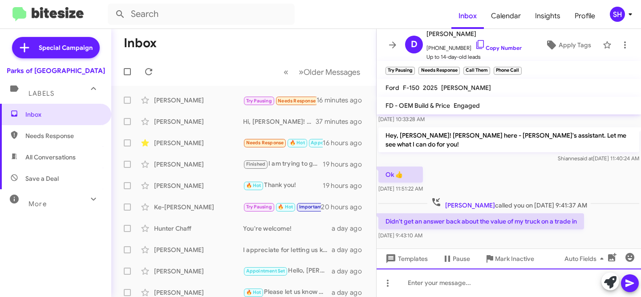  Describe the element at coordinates (50, 157) in the screenshot. I see `span: All Conversations` at that location.